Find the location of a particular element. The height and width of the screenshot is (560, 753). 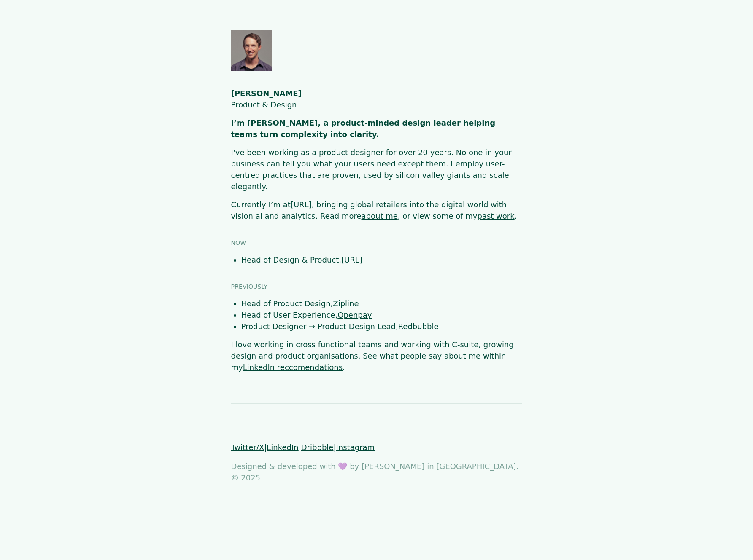

p: Currently I’m at , bringing global retailers into the digital world with vision ai and analytics.... is located at coordinates (377, 211).